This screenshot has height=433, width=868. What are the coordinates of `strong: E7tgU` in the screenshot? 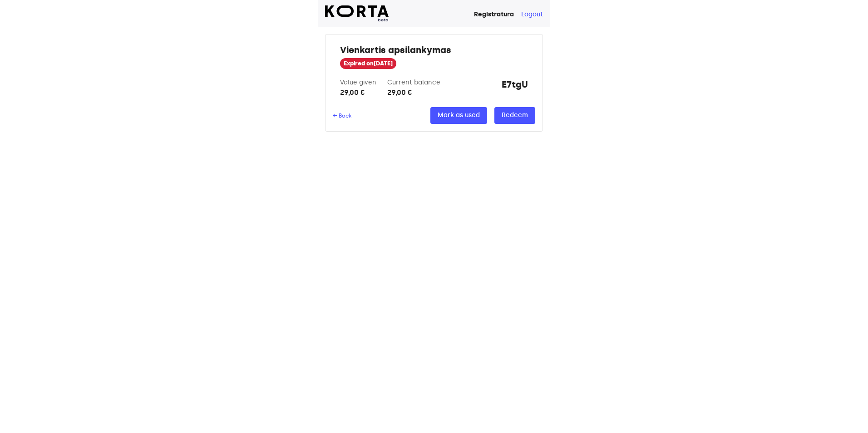 It's located at (515, 88).